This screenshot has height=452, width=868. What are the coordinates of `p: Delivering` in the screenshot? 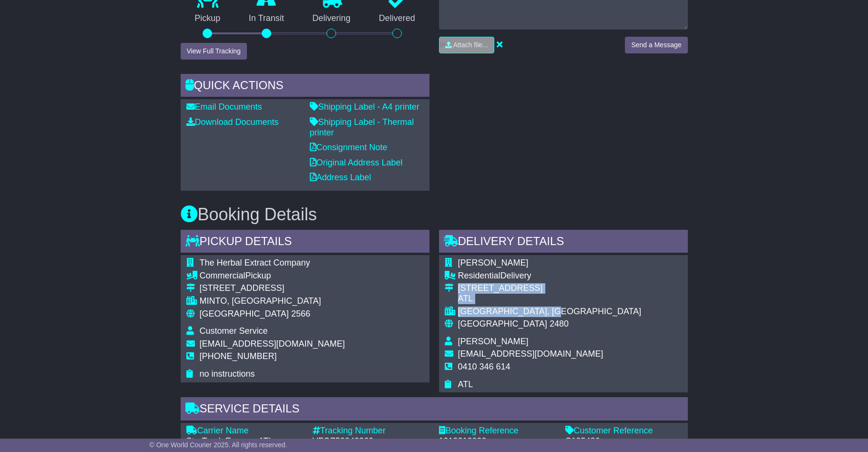 It's located at (332, 18).